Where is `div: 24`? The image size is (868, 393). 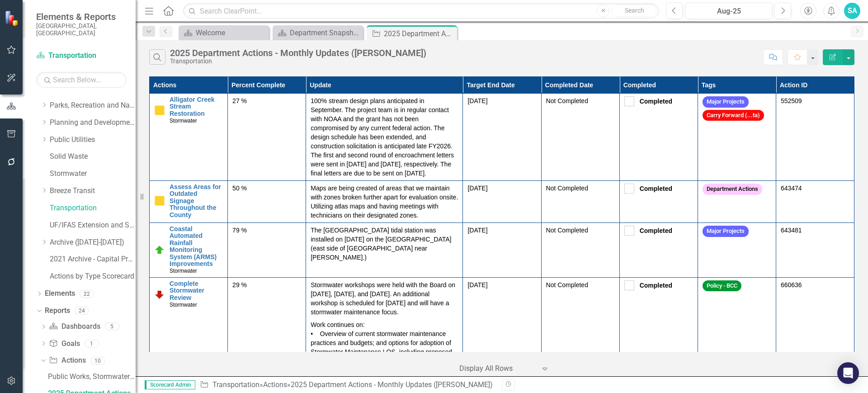 div: 24 is located at coordinates (82, 311).